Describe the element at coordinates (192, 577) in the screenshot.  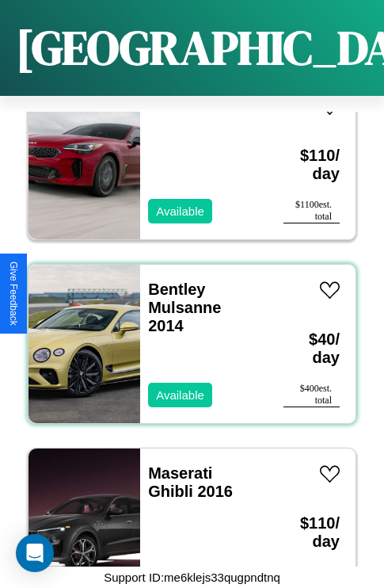
I see `p: Support ID: me6klejs33qugpndtnq` at that location.